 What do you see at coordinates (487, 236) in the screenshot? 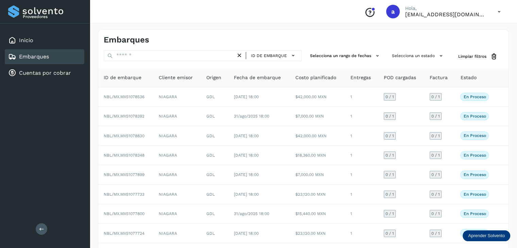
I see `p: Aprender Solvento` at bounding box center [487, 236].